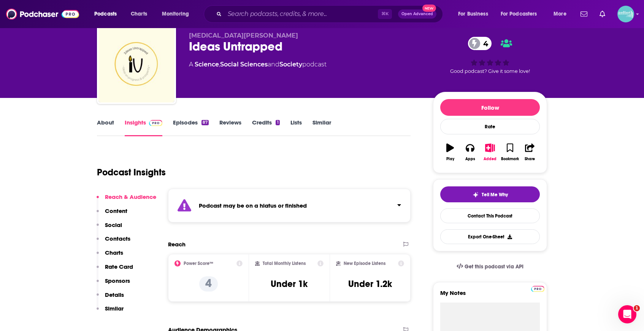 The width and height of the screenshot is (644, 331). Describe the element at coordinates (105, 14) in the screenshot. I see `span: Podcasts` at that location.